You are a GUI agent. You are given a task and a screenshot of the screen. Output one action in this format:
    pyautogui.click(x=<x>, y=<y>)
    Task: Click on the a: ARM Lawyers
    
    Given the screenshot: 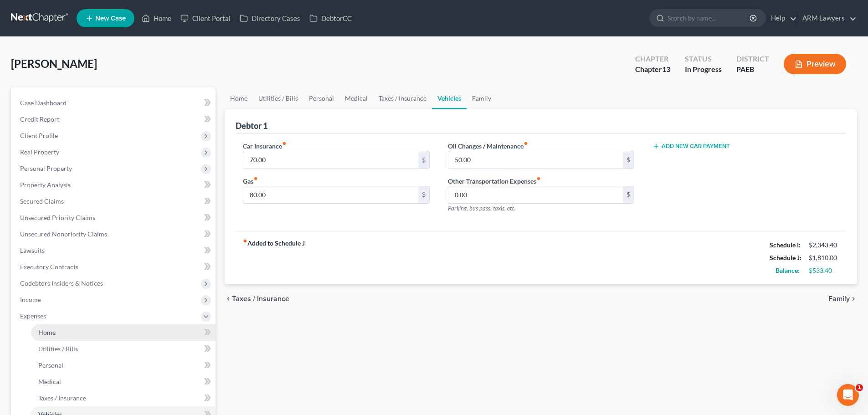 What is the action you would take?
    pyautogui.click(x=827, y=18)
    